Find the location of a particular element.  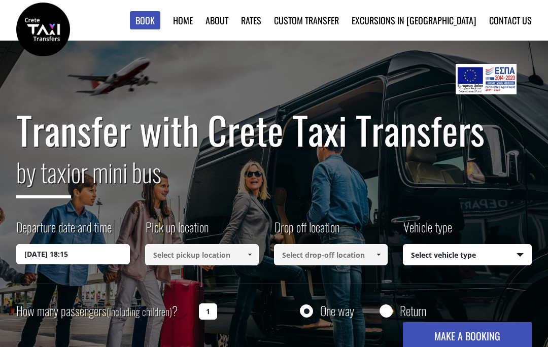

a: Contact us is located at coordinates (510, 20).